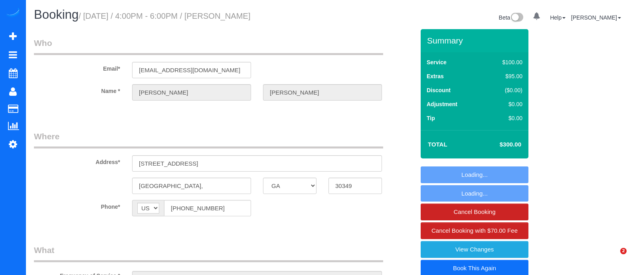 The image size is (631, 275). What do you see at coordinates (504, 62) in the screenshot?
I see `div: $100.00` at bounding box center [504, 62].